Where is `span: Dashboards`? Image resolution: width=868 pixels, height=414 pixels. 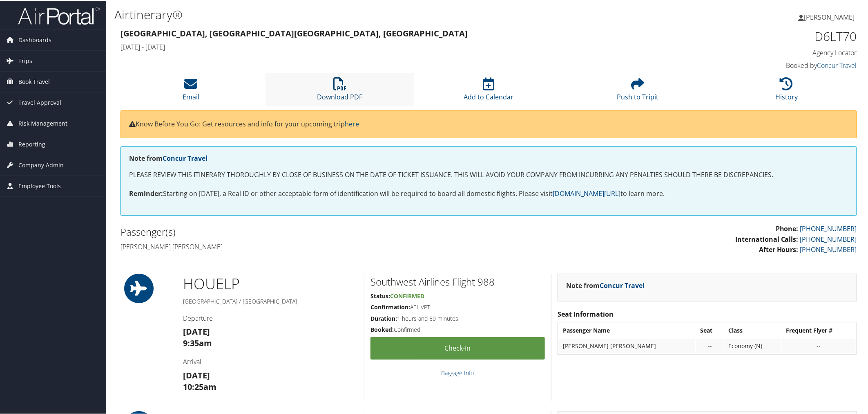 span: Dashboards is located at coordinates (35, 39).